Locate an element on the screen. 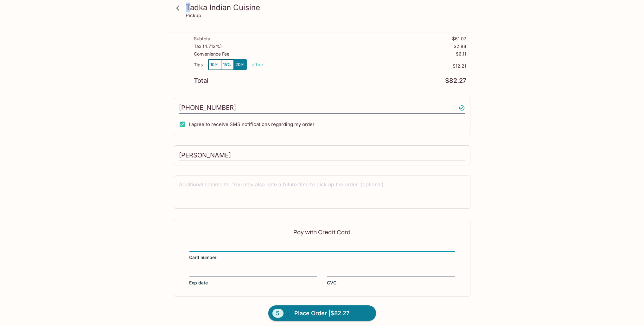  p: $61.07 is located at coordinates (460, 39).